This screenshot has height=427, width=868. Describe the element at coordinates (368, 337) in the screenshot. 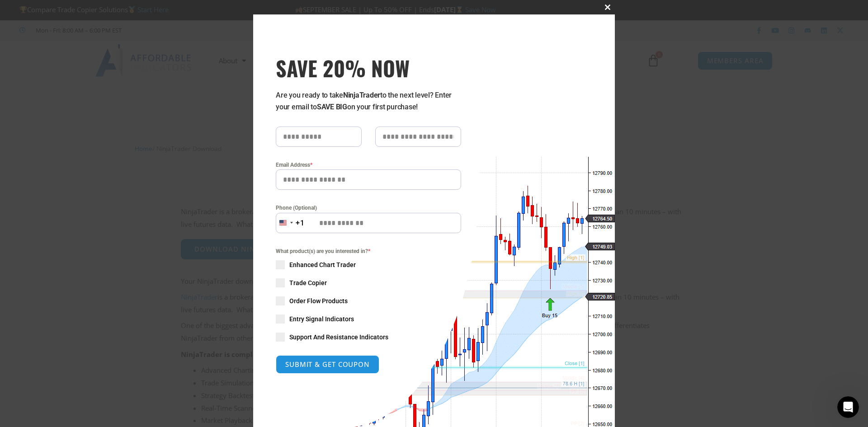

I see `label: Support And Resistance Indicators` at that location.